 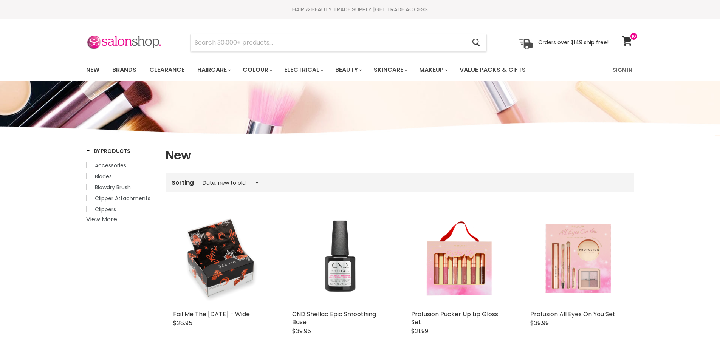 What do you see at coordinates (301, 331) in the screenshot?
I see `span: $39.95` at bounding box center [301, 331].